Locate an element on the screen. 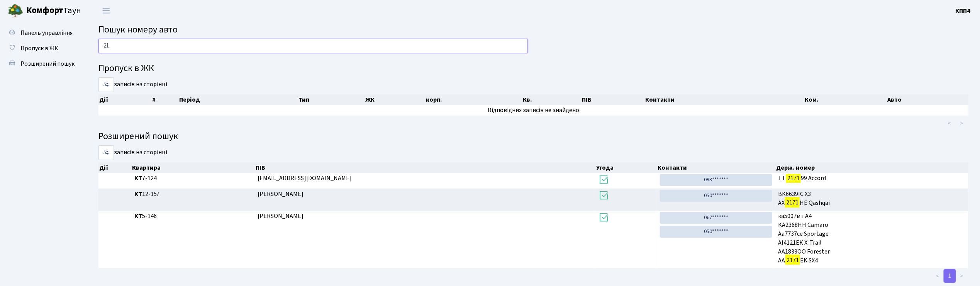  span: 5-146 is located at coordinates (193, 216).